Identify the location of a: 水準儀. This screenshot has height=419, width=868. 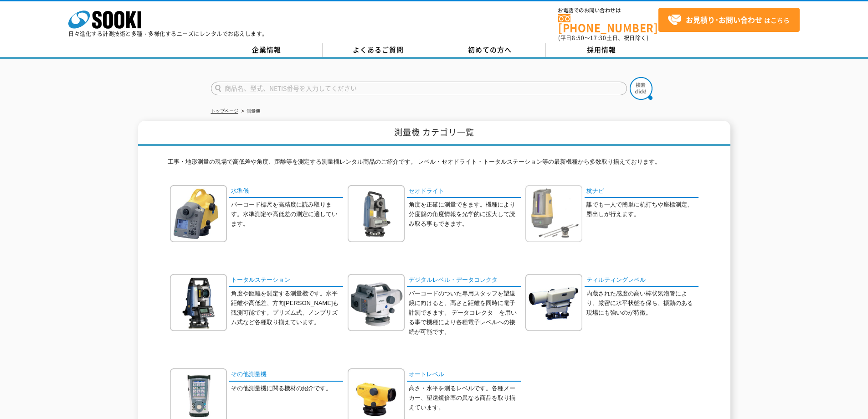
(286, 192).